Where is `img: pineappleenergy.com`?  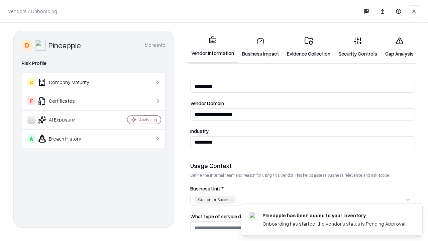 img: pineappleenergy.com is located at coordinates (253, 216).